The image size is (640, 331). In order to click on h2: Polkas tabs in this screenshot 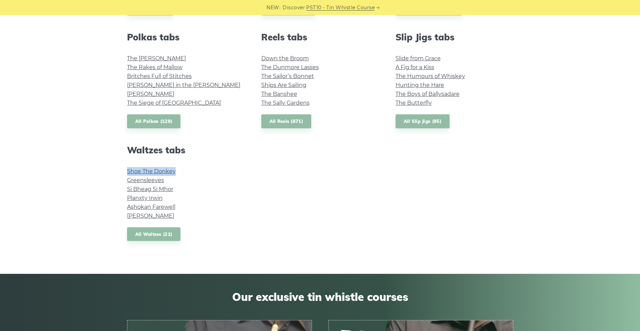, I will do `click(186, 37)`.